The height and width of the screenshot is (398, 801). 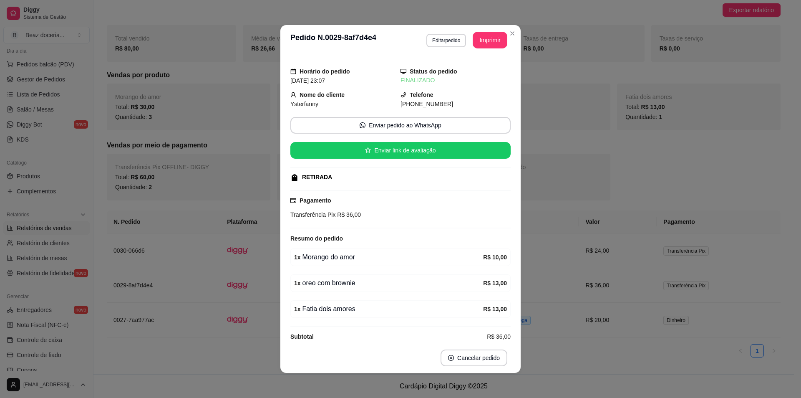 I want to click on strong: Resumo do pedido, so click(x=317, y=238).